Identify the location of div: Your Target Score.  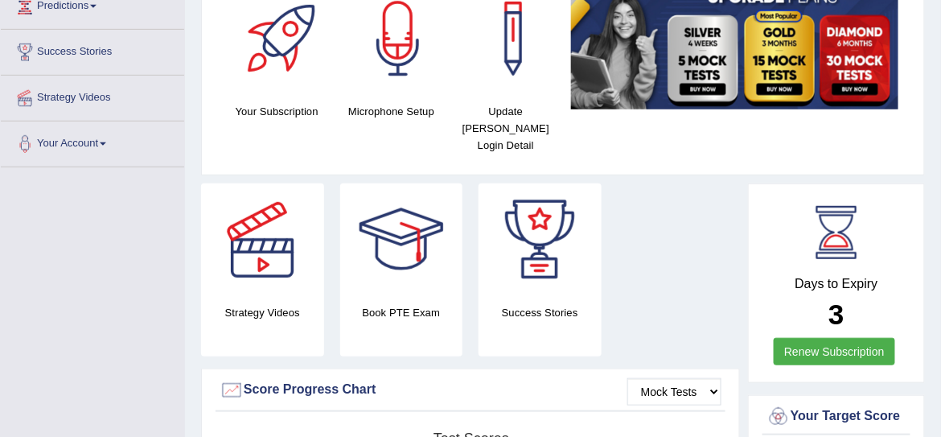
(836, 417).